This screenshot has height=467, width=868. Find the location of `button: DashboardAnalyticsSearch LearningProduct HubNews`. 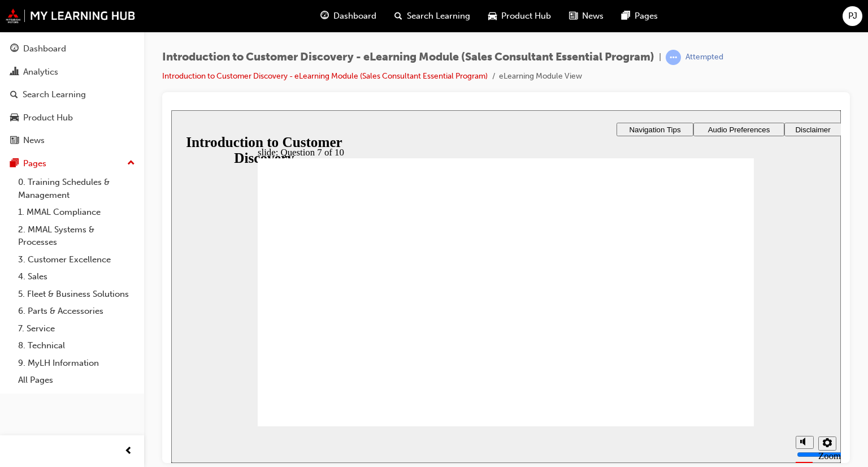

button: DashboardAnalyticsSearch LearningProduct HubNews is located at coordinates (72, 94).